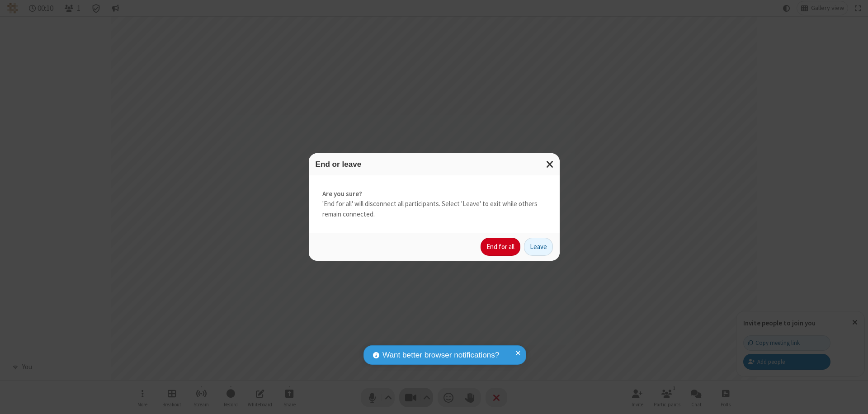 This screenshot has width=868, height=414. I want to click on button: End for all, so click(500, 247).